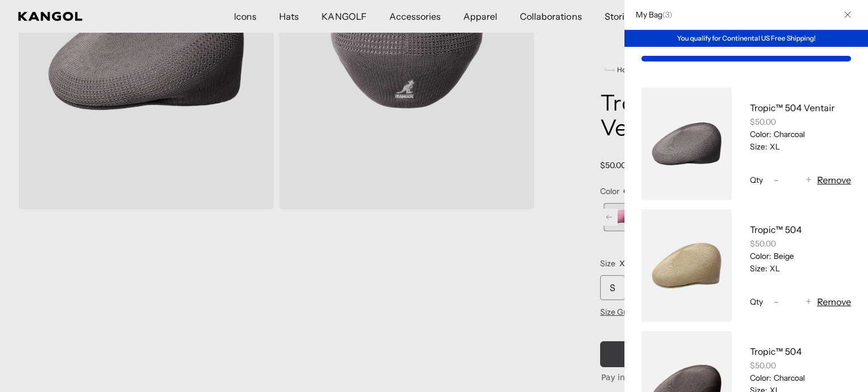  Describe the element at coordinates (651, 14) in the screenshot. I see `h2: My Bag` at that location.